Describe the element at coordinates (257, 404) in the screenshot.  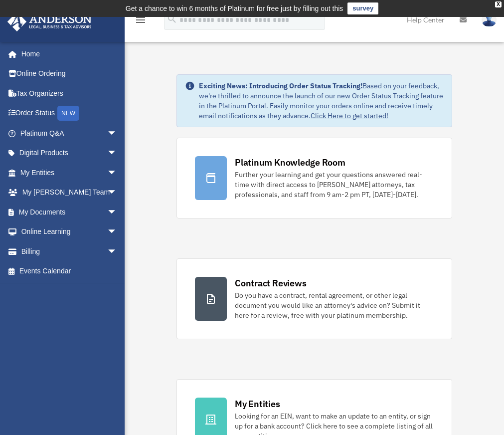
I see `div: My Entities` at that location.